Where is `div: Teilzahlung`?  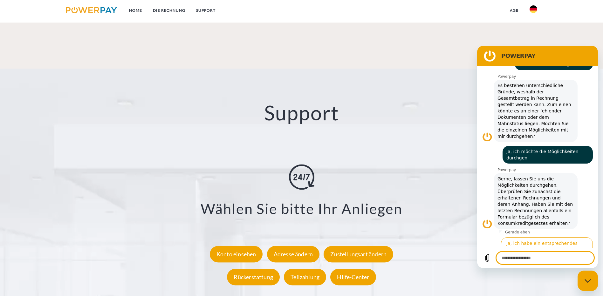 div: Teilzahlung is located at coordinates (305, 278).